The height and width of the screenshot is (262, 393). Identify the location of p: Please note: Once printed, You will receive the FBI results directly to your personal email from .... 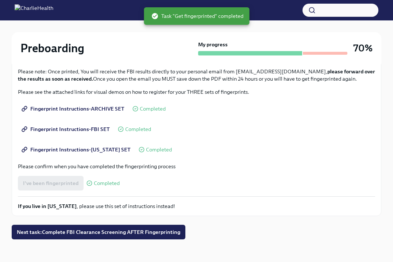
(196, 75).